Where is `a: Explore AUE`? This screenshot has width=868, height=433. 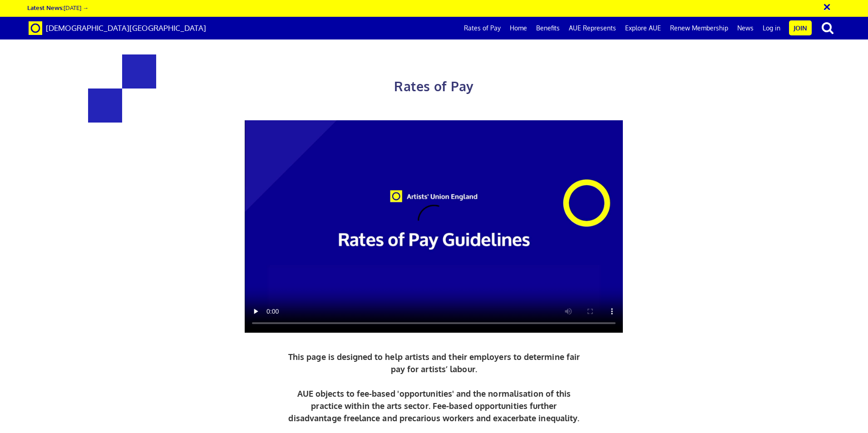 a: Explore AUE is located at coordinates (642, 28).